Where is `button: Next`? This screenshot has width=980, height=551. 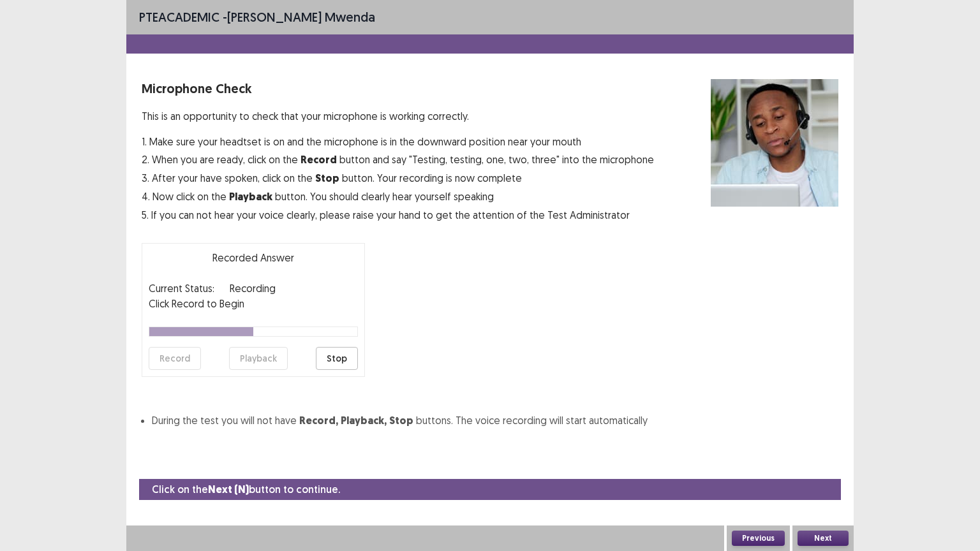
button: Next is located at coordinates (823, 539).